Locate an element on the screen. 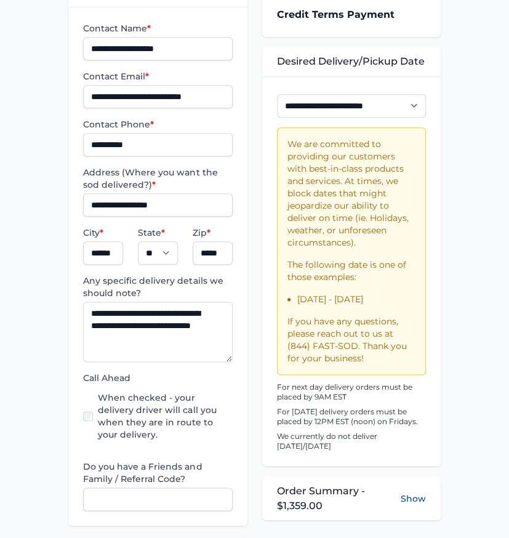  label: Contact Name is located at coordinates (157, 28).